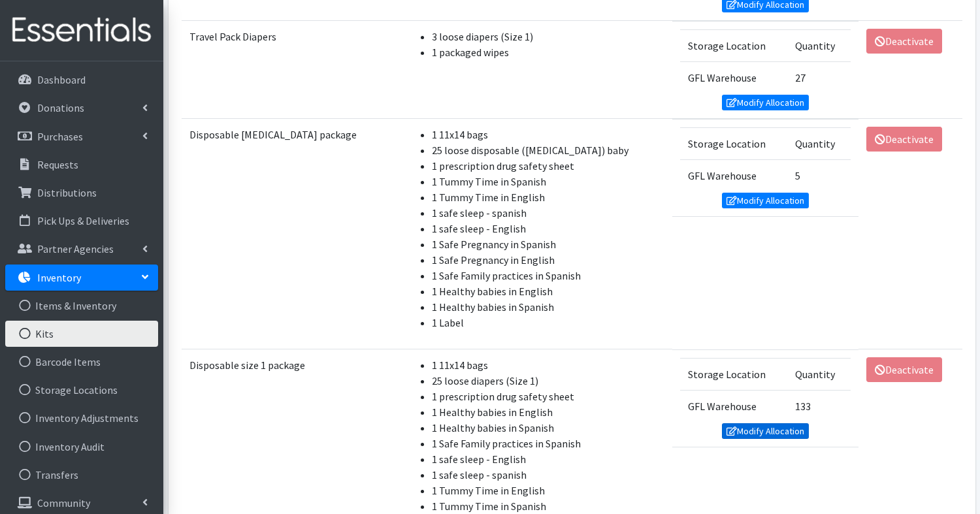 Image resolution: width=980 pixels, height=514 pixels. What do you see at coordinates (548, 381) in the screenshot?
I see `li: 25 loose diapers (Size 1)` at bounding box center [548, 381].